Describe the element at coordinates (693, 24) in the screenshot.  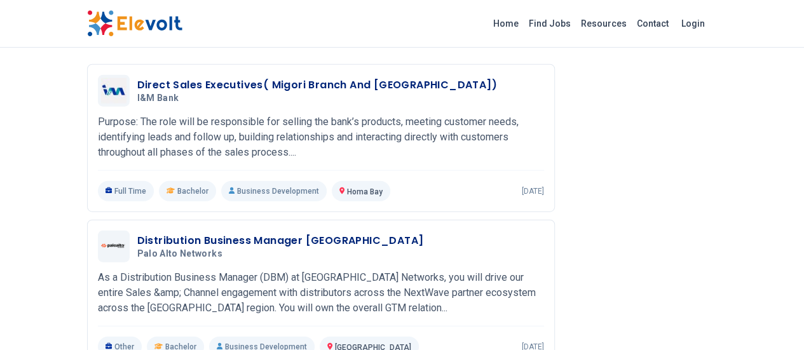
I see `a: Login` at that location.